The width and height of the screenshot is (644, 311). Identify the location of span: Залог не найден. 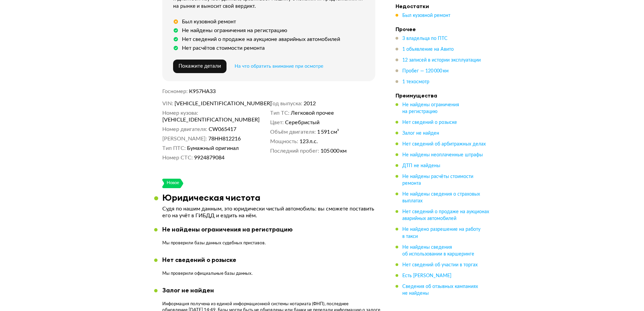
(421, 134).